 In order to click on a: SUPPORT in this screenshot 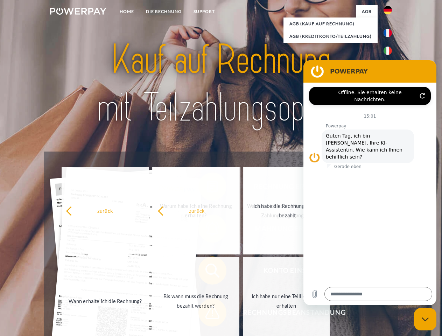, I will do `click(204, 12)`.